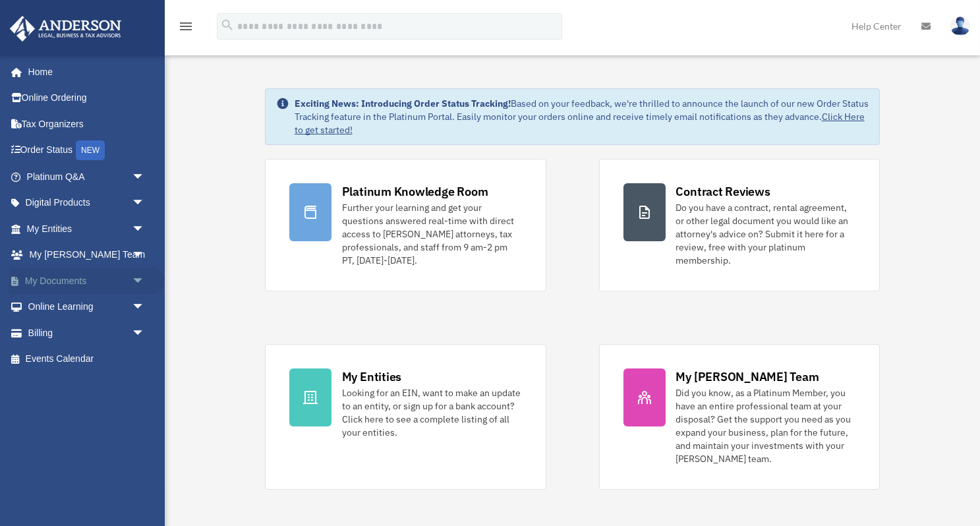 The width and height of the screenshot is (980, 526). Describe the element at coordinates (90, 150) in the screenshot. I see `div: NEW` at that location.